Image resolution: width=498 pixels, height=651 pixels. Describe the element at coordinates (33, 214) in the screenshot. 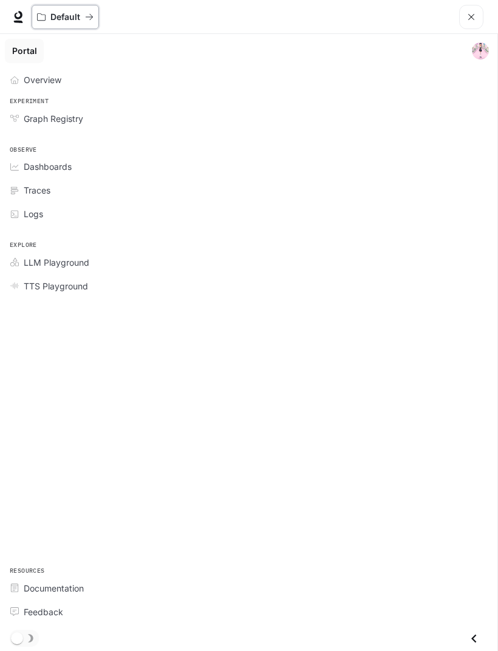

I see `span: Logs` at that location.